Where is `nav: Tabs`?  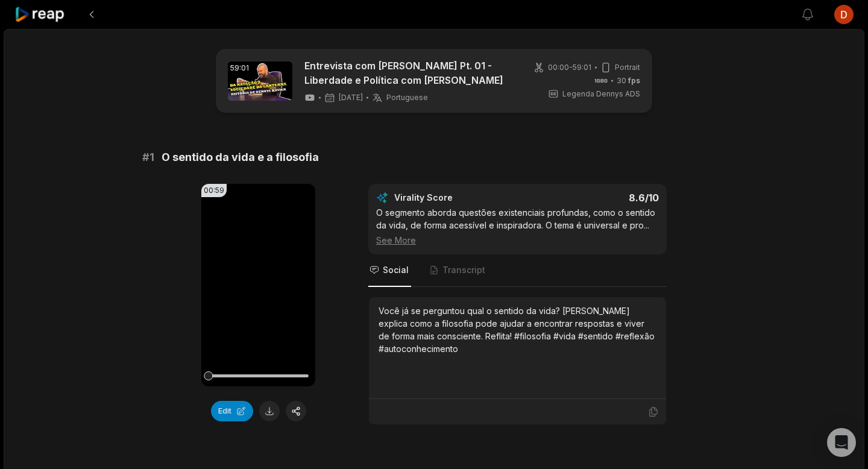 nav: Tabs is located at coordinates (517, 271).